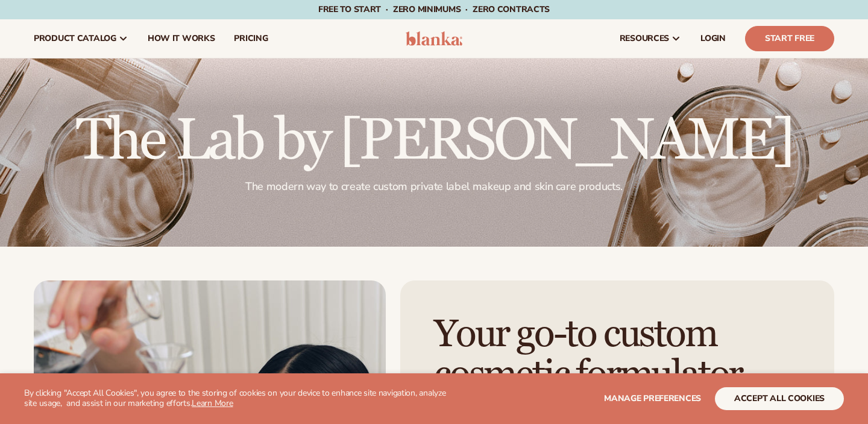  I want to click on a: pricing, so click(251, 39).